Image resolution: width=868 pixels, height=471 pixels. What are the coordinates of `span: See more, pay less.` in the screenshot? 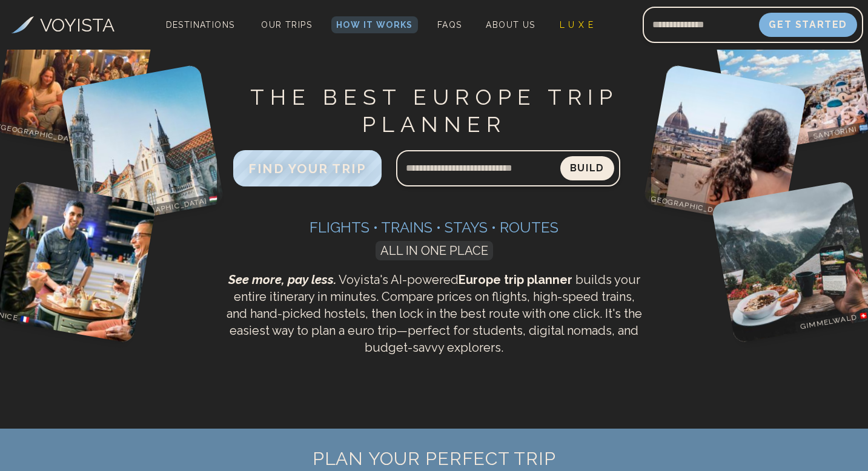 It's located at (282, 280).